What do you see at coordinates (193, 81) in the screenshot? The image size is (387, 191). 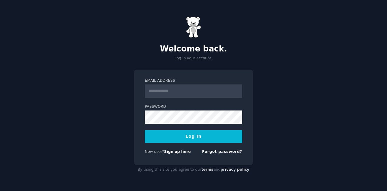 I see `label: Email Address` at bounding box center [193, 81].